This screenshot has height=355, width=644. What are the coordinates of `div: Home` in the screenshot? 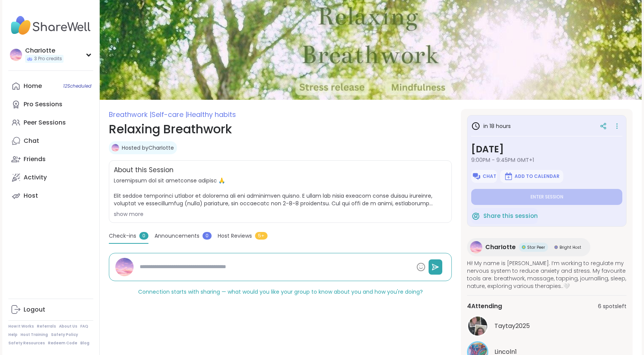 It's located at (33, 86).